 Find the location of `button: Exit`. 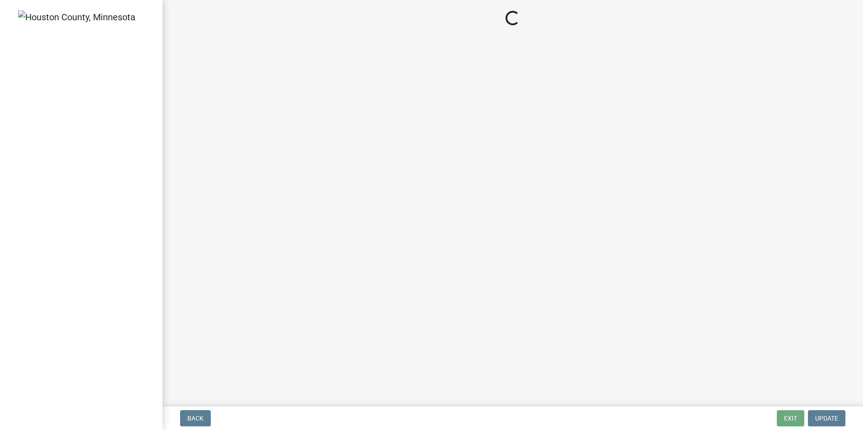

button: Exit is located at coordinates (790, 419).